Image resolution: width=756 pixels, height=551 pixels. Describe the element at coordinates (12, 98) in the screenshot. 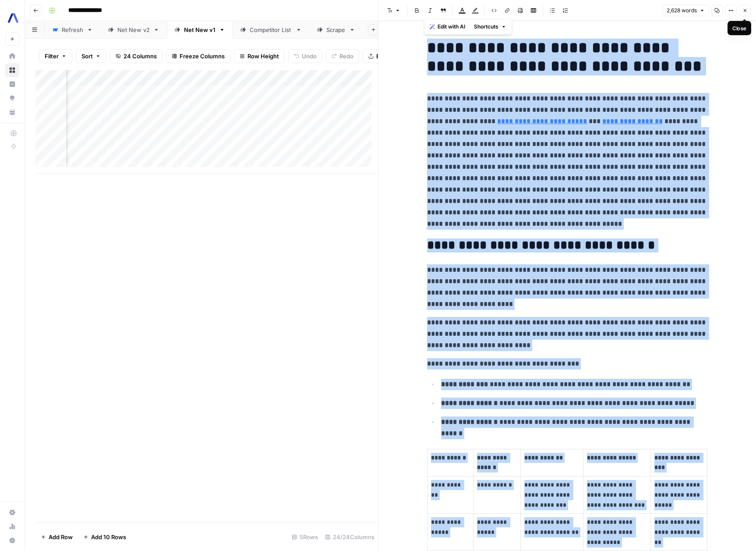

I see `a: Opportunities` at that location.